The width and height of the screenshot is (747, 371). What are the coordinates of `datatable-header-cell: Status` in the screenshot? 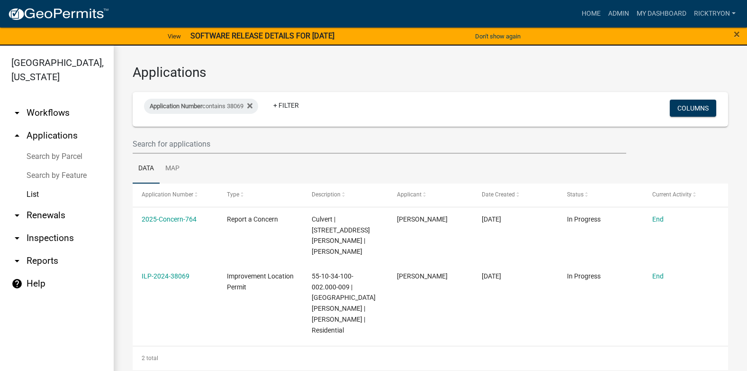 It's located at (601, 195).